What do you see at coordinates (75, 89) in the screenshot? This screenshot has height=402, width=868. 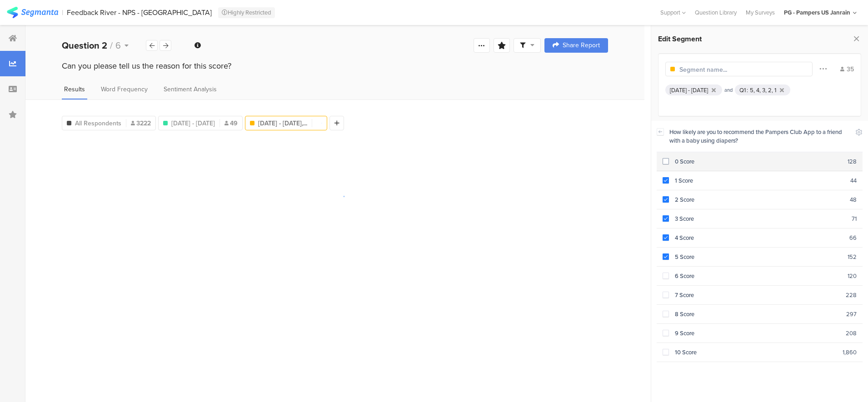 I see `span: Results` at bounding box center [75, 89].